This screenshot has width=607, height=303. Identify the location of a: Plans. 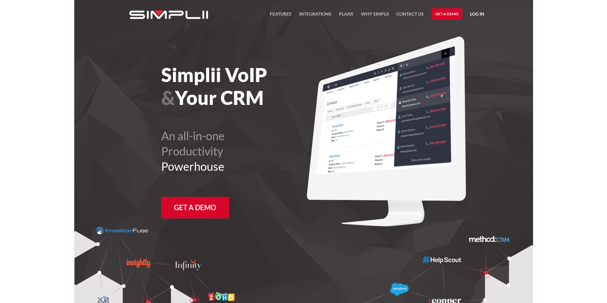
(346, 16).